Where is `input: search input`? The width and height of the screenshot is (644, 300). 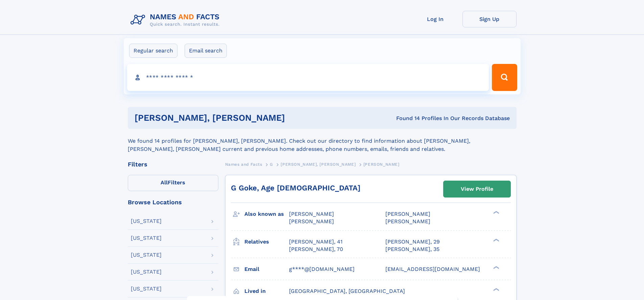
input: search input is located at coordinates (308, 77).